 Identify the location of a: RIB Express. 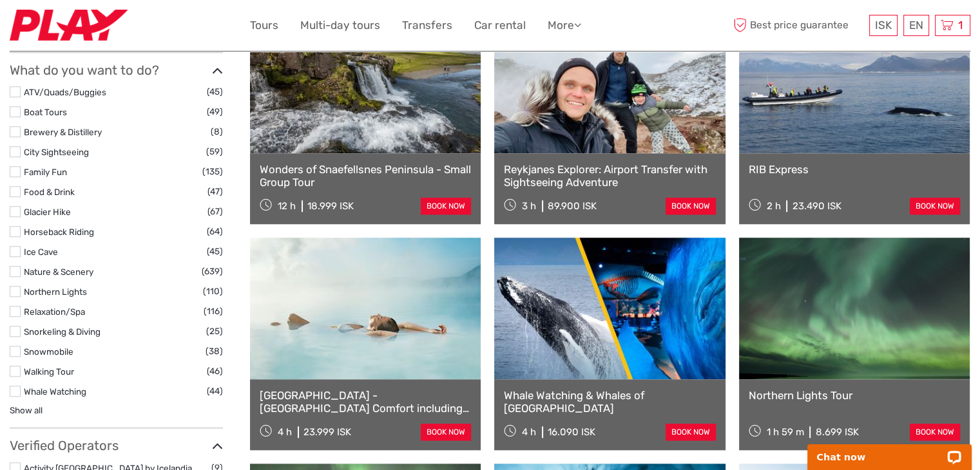
(854, 169).